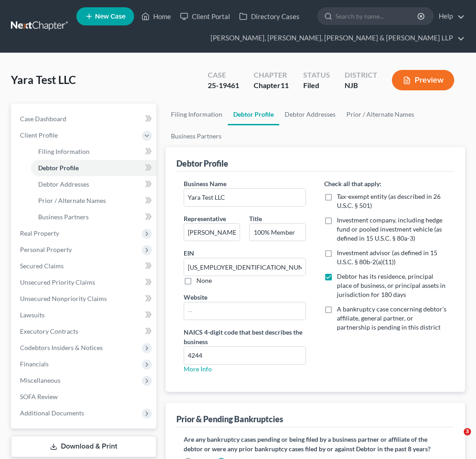  What do you see at coordinates (361, 85) in the screenshot?
I see `div: NJB` at bounding box center [361, 85].